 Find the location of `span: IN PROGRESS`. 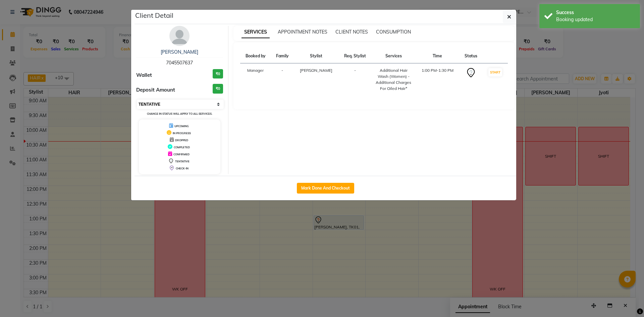

span: IN PROGRESS is located at coordinates (182, 133).